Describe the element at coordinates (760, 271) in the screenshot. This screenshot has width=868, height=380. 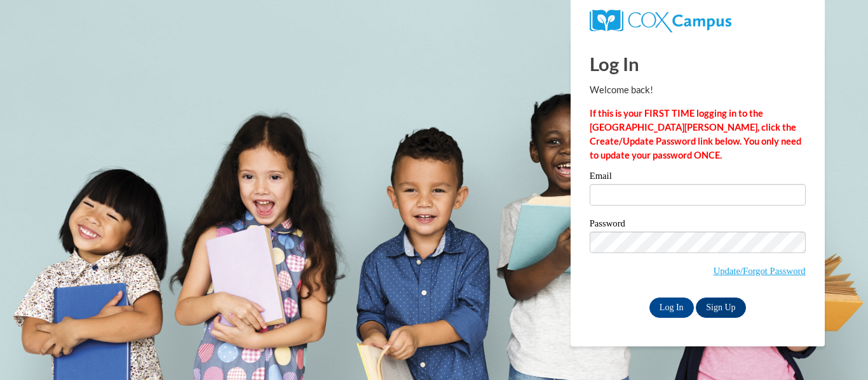
I see `a: Update/Forgot Password` at that location.